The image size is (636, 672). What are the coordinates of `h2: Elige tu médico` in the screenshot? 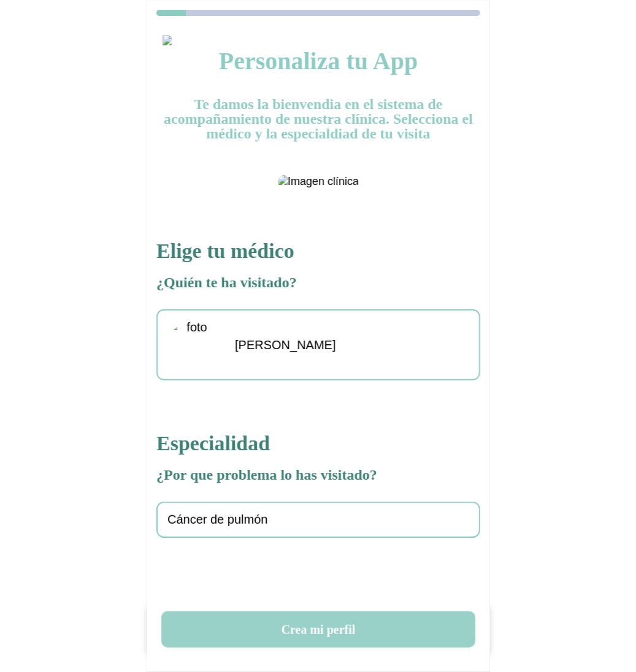 It's located at (318, 251).